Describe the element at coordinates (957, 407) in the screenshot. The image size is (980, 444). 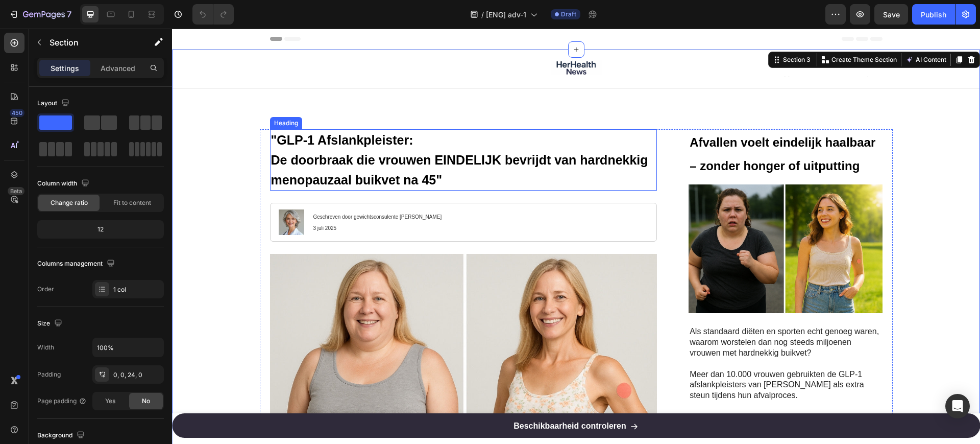
I see `div: Open Intercom Messenger` at that location.